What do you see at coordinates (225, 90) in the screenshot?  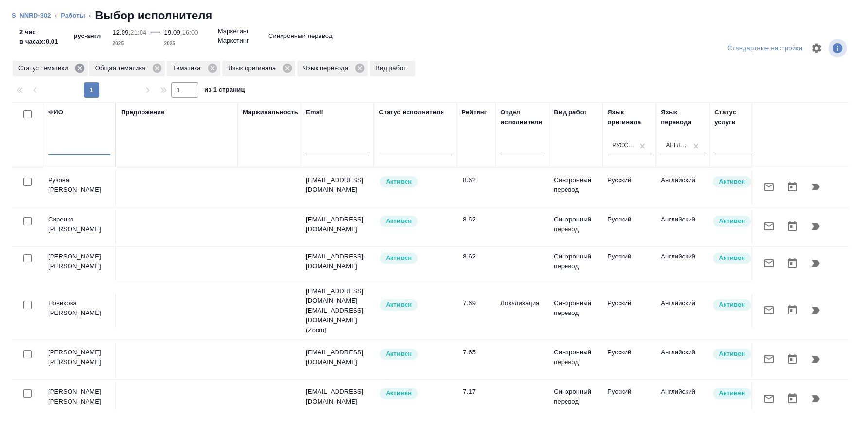 I see `span: из 1 страниц` at bounding box center [225, 90].